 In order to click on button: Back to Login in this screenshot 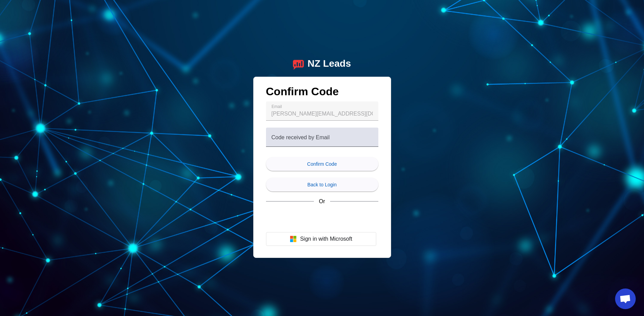, I will do `click(322, 185)`.